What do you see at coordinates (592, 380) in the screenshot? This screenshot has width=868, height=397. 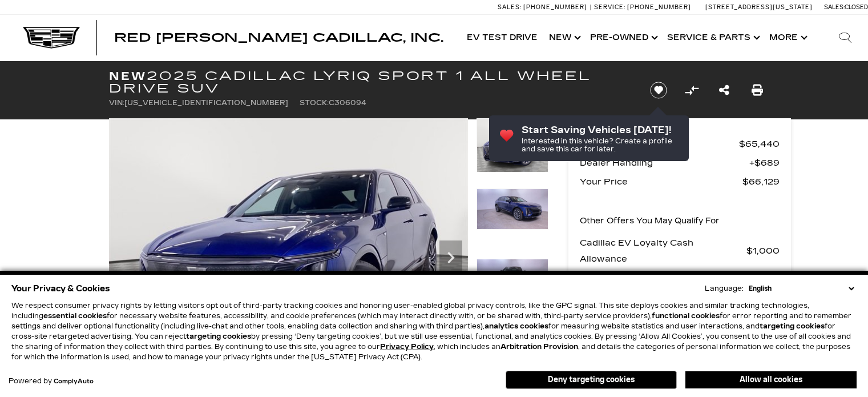 I see `button: Deny targeting cookies` at bounding box center [592, 380].